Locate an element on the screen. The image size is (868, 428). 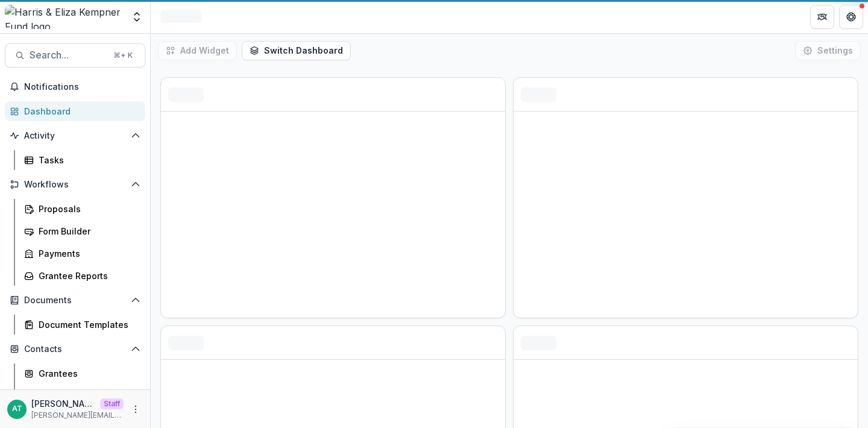
button: Search... is located at coordinates (75, 55).